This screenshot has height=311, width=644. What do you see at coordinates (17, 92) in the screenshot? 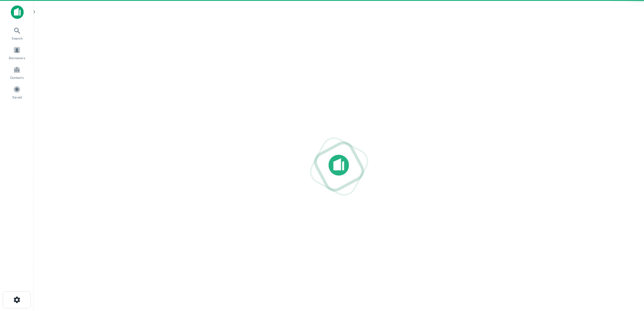
I see `a: Saved` at bounding box center [17, 92].